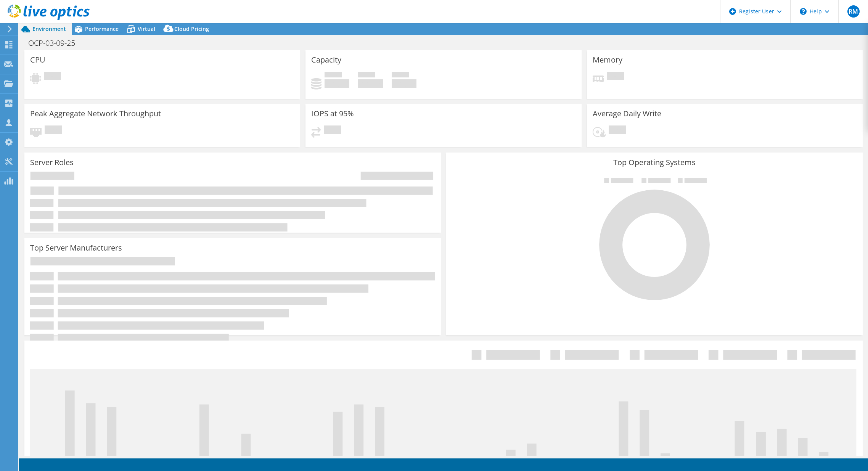  I want to click on h3: IOPS at 95%, so click(332, 114).